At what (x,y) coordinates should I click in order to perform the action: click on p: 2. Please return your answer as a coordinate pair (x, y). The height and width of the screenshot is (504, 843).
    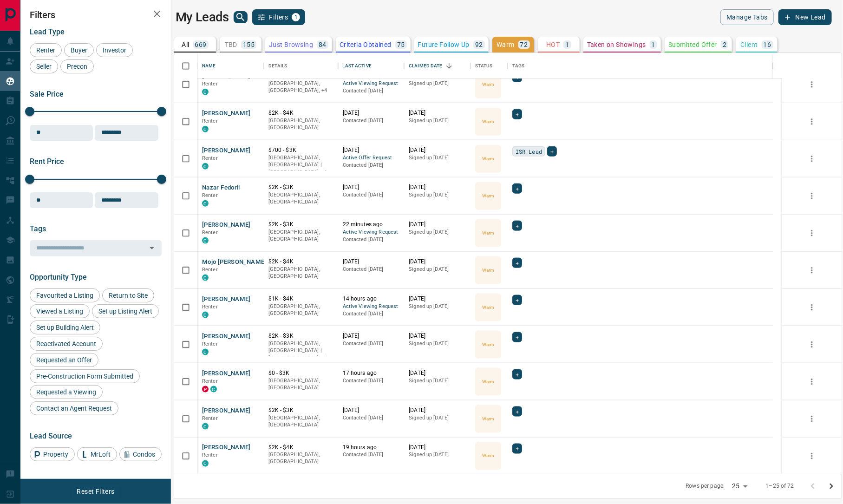
    Looking at the image, I should click on (725, 45).